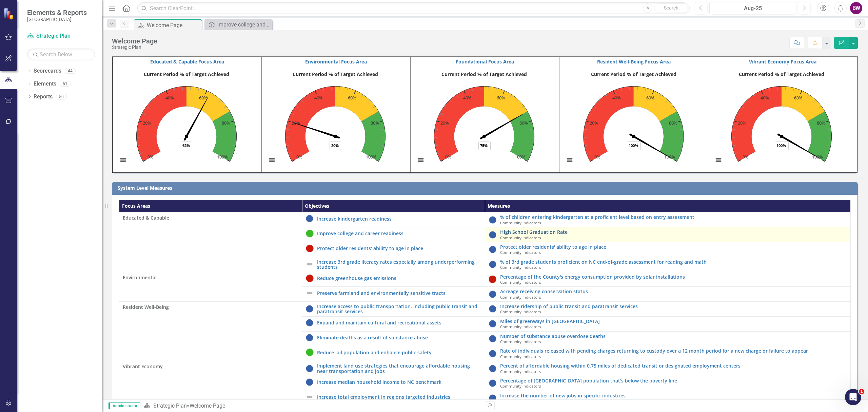 This screenshot has height=412, width=868. What do you see at coordinates (47, 71) in the screenshot?
I see `a: Scorecards` at bounding box center [47, 71].